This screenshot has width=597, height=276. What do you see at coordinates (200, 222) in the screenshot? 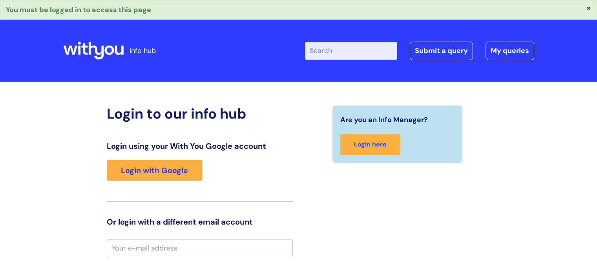
I see `h3: Or login with a different email account` at bounding box center [200, 222].